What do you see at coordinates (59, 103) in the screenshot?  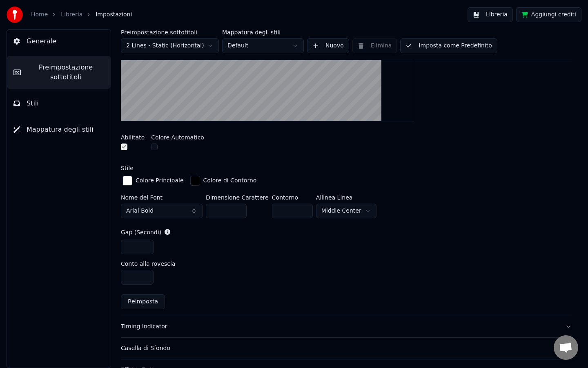 I see `button: Stili` at bounding box center [59, 103].